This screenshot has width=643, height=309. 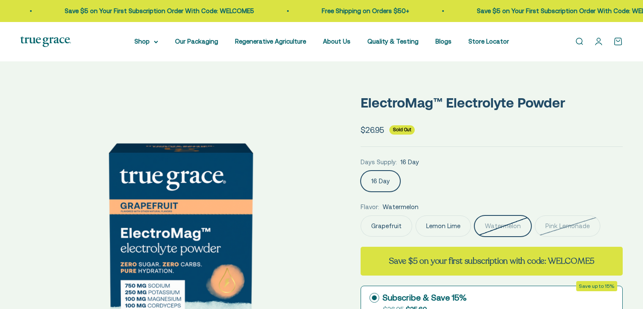 I want to click on sold-out-badge: Sold Out, so click(x=402, y=130).